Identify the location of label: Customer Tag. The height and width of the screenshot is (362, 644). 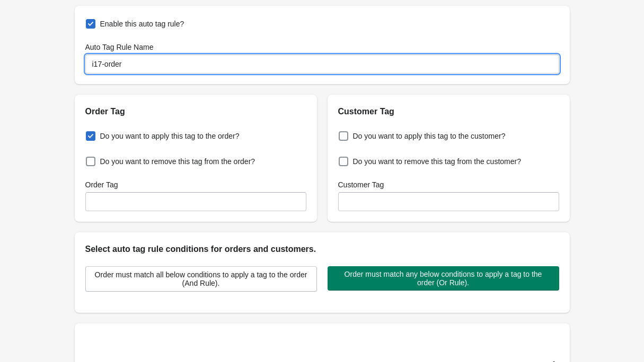
(361, 184).